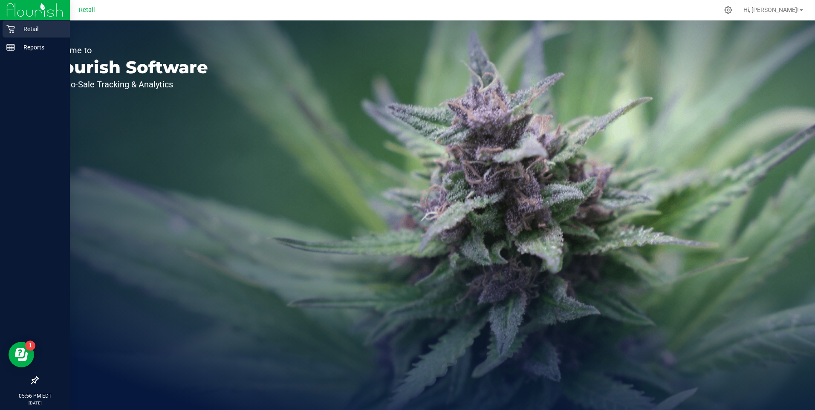 This screenshot has width=815, height=410. Describe the element at coordinates (728, 10) in the screenshot. I see `div: Manage settings` at that location.